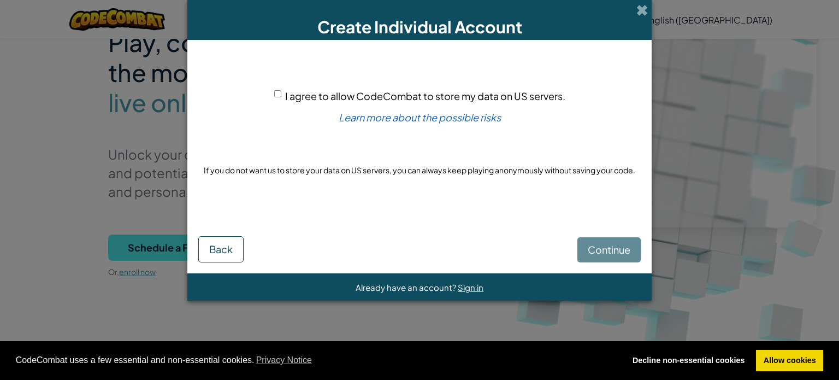 Image resolution: width=839 pixels, height=380 pixels. Describe the element at coordinates (419, 170) in the screenshot. I see `p: If you do not want us to store your data on US servers, you can always keep playing anonymously w...` at that location.